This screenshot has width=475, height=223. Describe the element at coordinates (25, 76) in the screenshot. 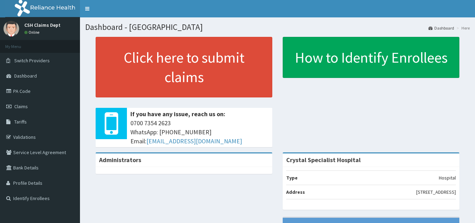

I see `span: Dashboard` at that location.